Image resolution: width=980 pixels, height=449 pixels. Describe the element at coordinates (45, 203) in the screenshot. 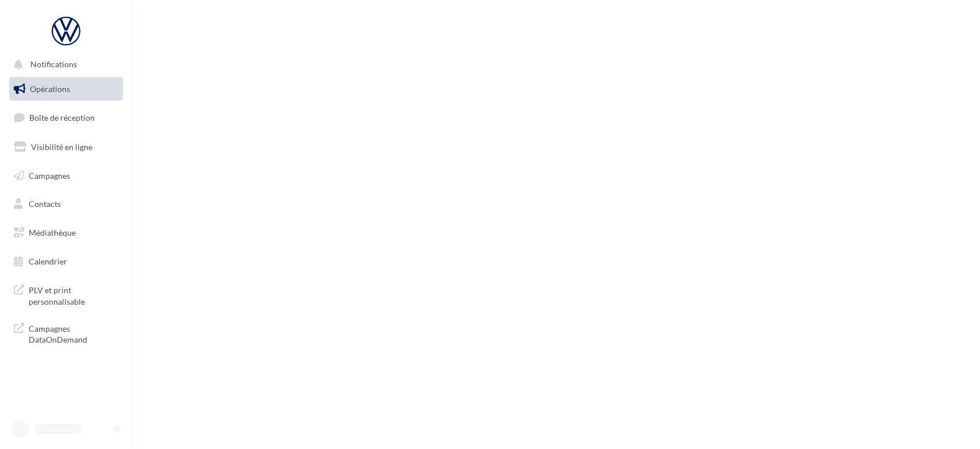

I see `span: Contacts` at that location.